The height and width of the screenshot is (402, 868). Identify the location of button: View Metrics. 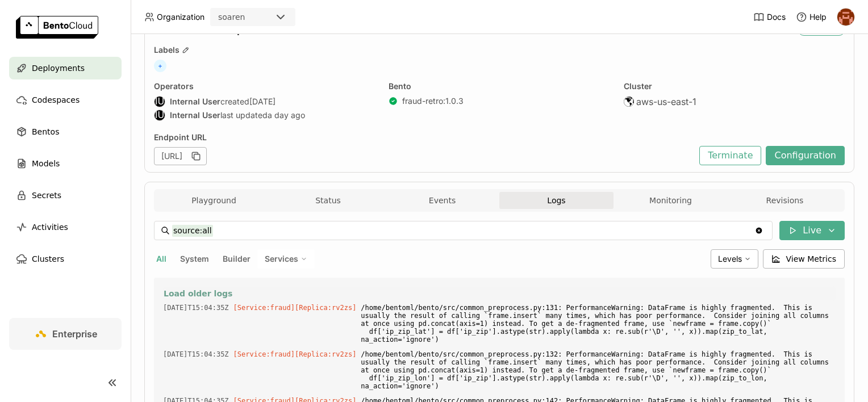
(804, 259).